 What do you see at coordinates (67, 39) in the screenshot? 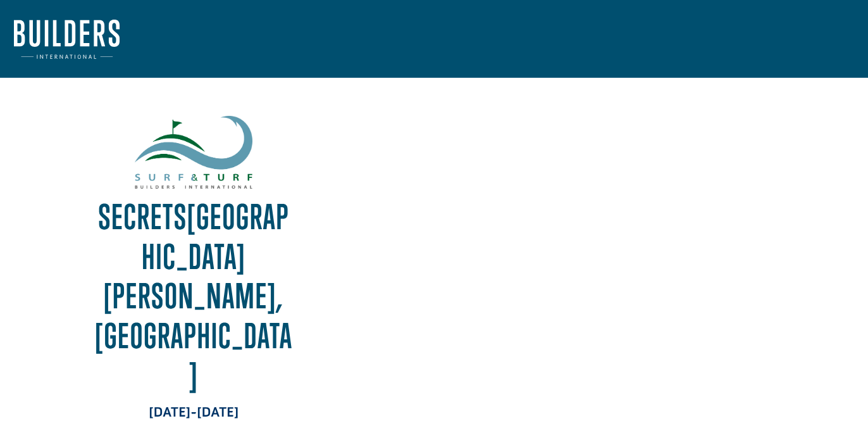
I see `img: Builders International` at bounding box center [67, 39].